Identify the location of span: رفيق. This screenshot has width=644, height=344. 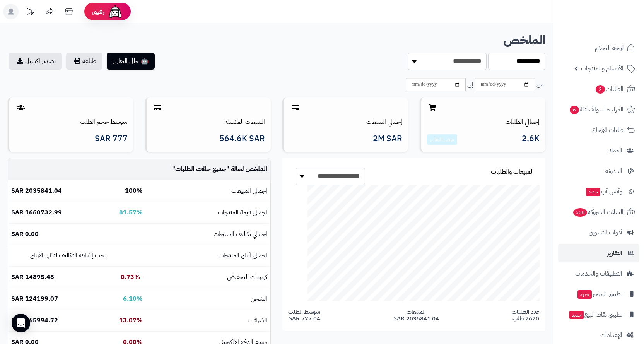
(98, 12).